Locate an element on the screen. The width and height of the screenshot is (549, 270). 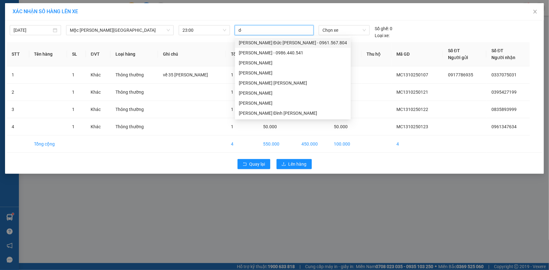
th: SL is located at coordinates (76, 54).